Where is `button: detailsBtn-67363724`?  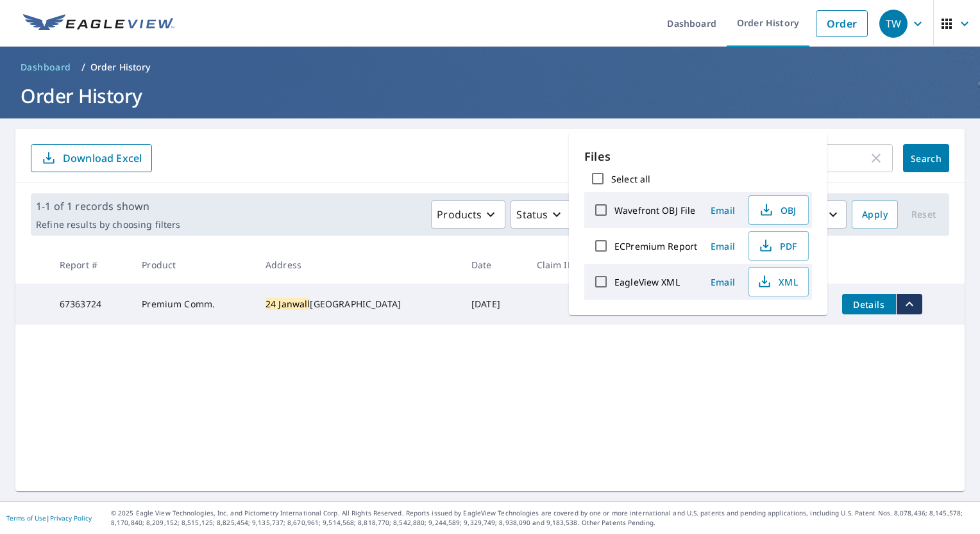
button: detailsBtn-67363724 is located at coordinates (869, 304).